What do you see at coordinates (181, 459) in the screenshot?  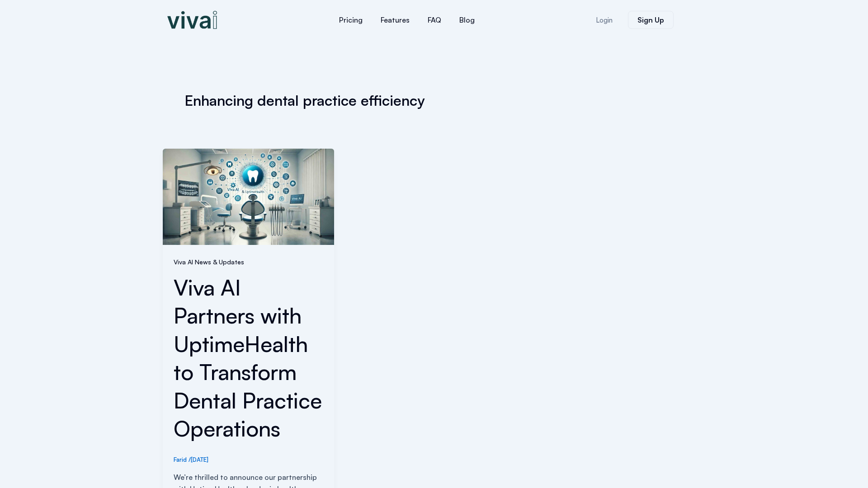 I see `a: Farid` at bounding box center [181, 459].